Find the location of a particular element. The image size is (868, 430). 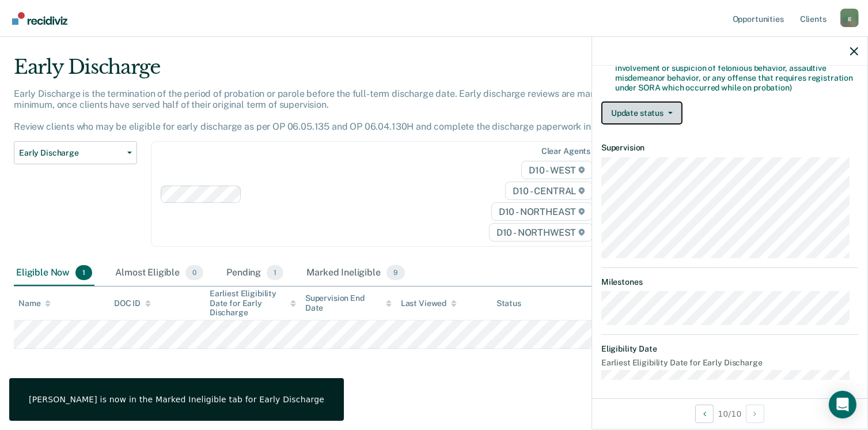

span: D10 - NORTHEAST is located at coordinates (542, 212).